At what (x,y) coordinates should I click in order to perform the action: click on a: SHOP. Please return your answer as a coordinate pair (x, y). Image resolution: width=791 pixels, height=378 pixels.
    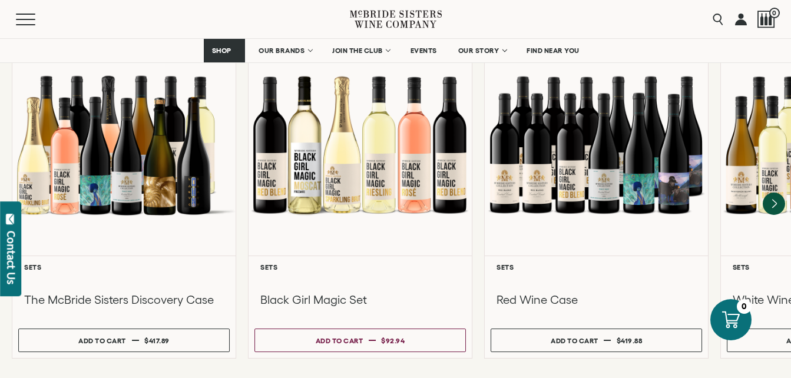
    Looking at the image, I should click on (224, 51).